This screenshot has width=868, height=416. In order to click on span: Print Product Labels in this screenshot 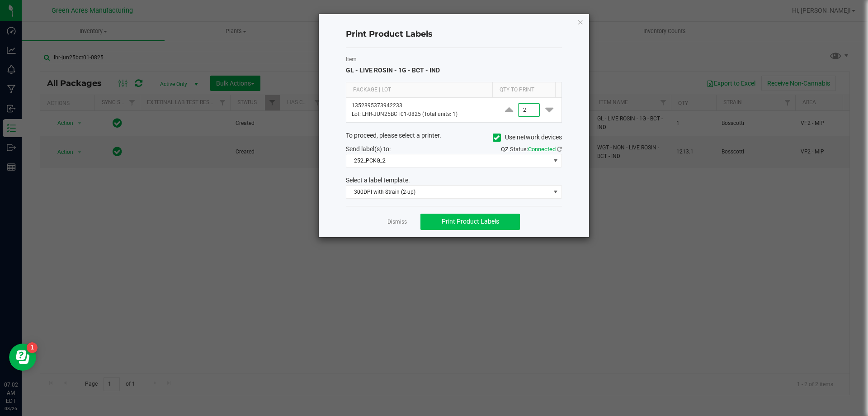, I will do `click(470, 222)`.